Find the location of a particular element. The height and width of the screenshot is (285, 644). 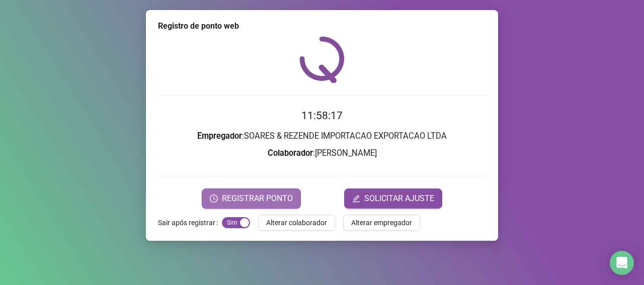

span: clock-circle is located at coordinates (214, 198).